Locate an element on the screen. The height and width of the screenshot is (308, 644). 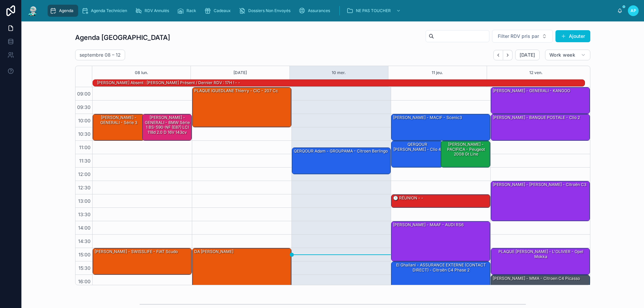
span: AP is located at coordinates (634, 11).